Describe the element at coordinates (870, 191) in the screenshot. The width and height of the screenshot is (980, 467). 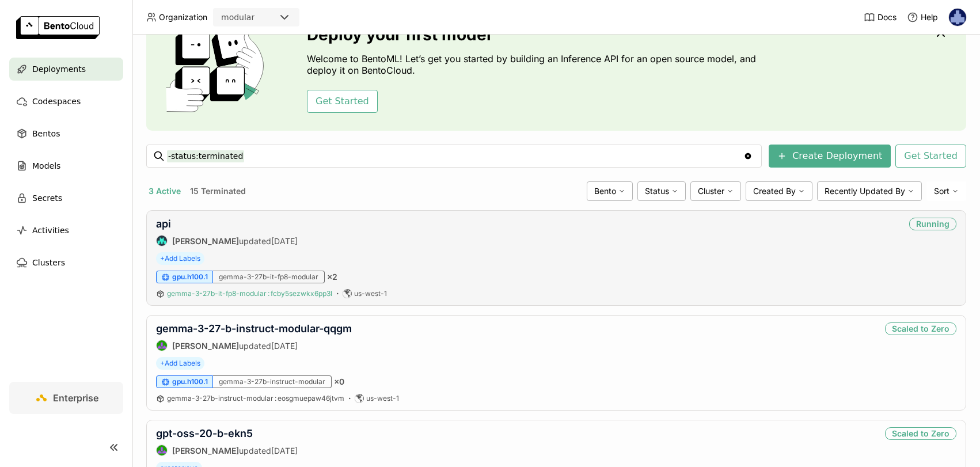
I see `div: Recently Updated By` at that location.